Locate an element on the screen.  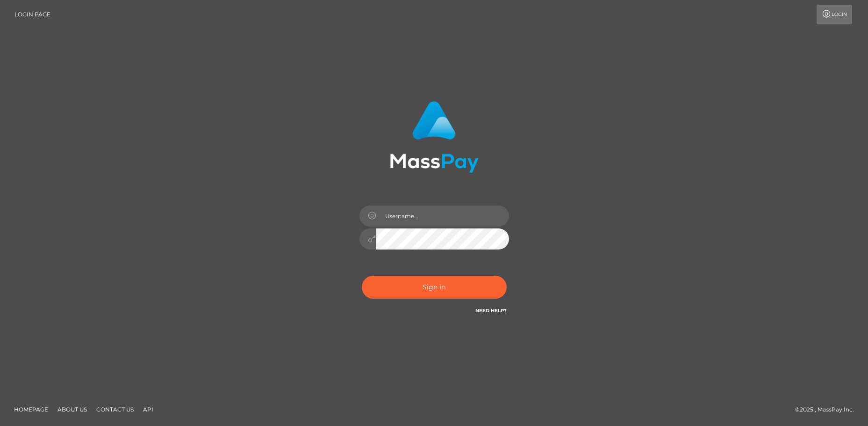
a: API is located at coordinates (148, 409).